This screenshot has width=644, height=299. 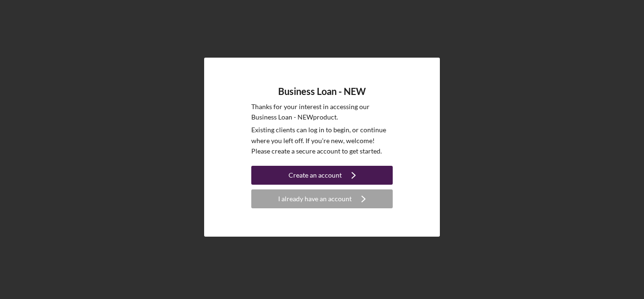 I want to click on div: I already have an account, so click(x=315, y=199).